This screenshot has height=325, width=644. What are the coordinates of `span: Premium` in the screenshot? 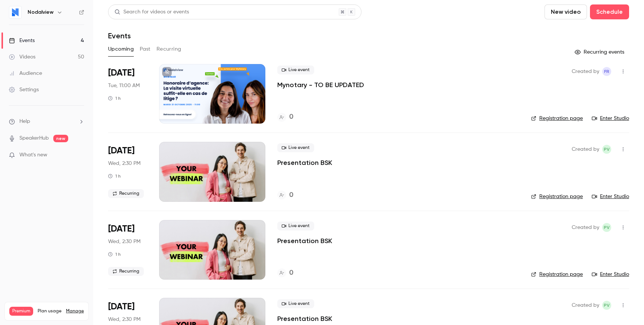 It's located at (21, 311).